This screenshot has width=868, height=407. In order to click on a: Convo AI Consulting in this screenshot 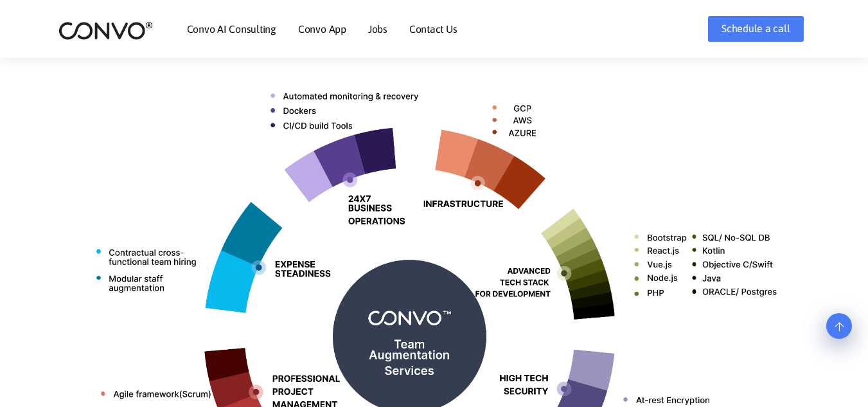, I will do `click(232, 29)`.